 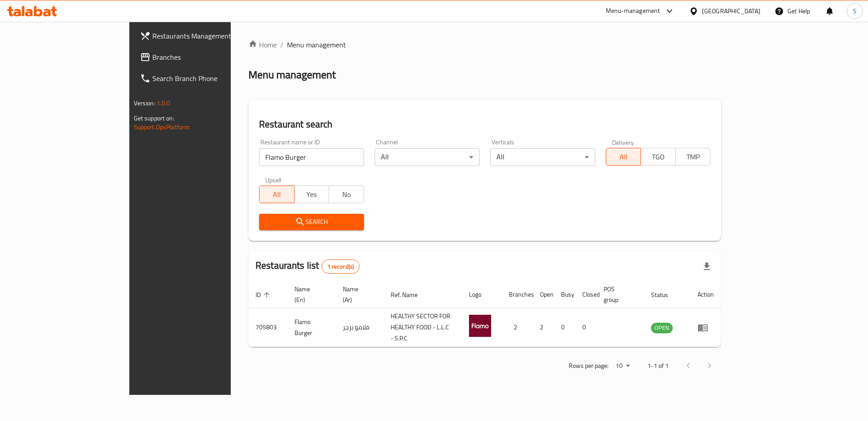 I want to click on span: 1.0.0, so click(x=164, y=103).